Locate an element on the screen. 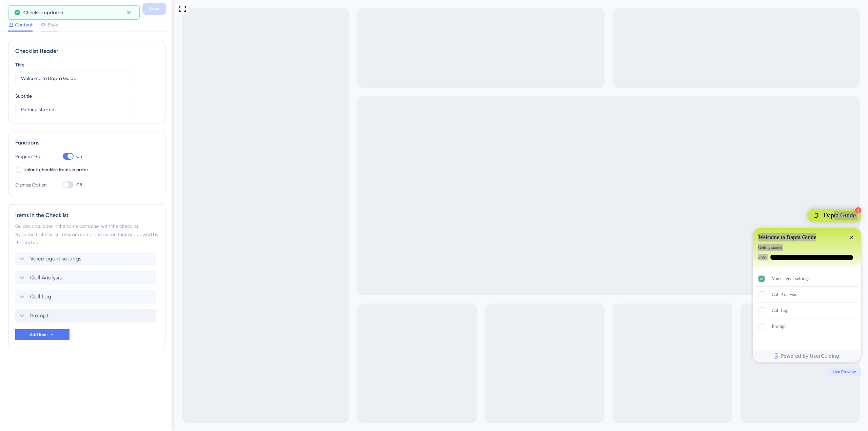 This screenshot has height=431, width=868. div: Title is located at coordinates (20, 65).